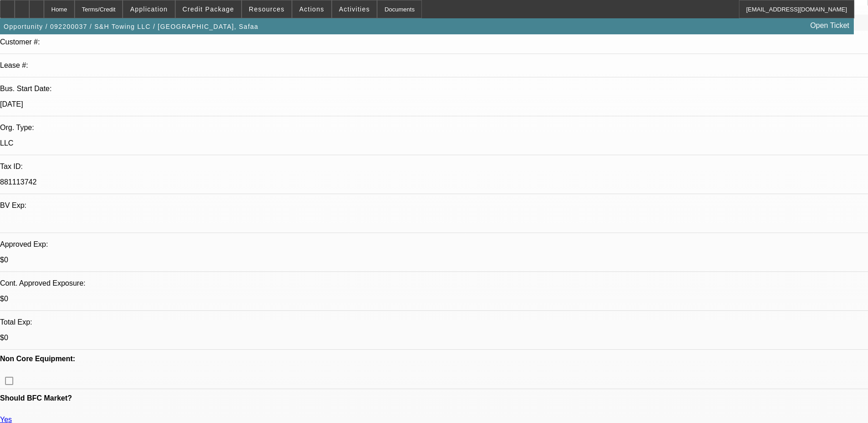 The width and height of the screenshot is (868, 423). What do you see at coordinates (830, 25) in the screenshot?
I see `a: Open Ticket` at bounding box center [830, 25].